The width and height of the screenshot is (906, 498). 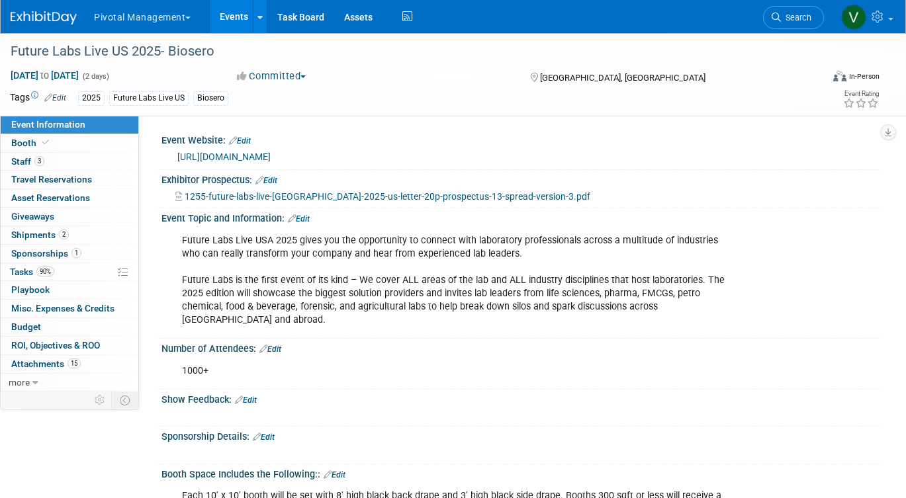 I want to click on span: Asset Reservations, so click(x=50, y=198).